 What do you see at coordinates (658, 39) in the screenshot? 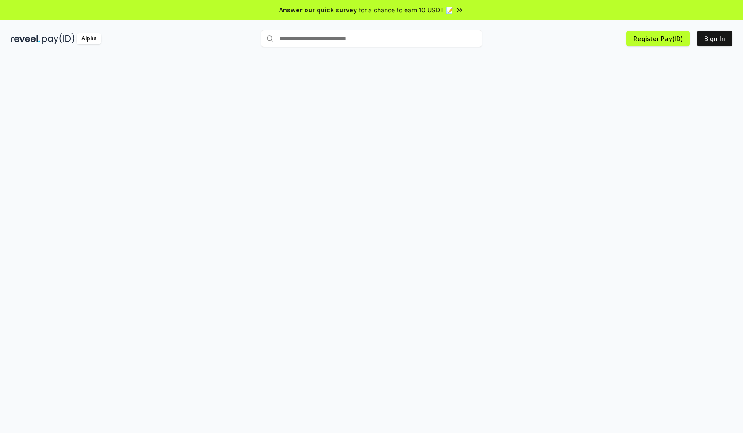
I see `button: Register Pay(ID)` at bounding box center [658, 39].